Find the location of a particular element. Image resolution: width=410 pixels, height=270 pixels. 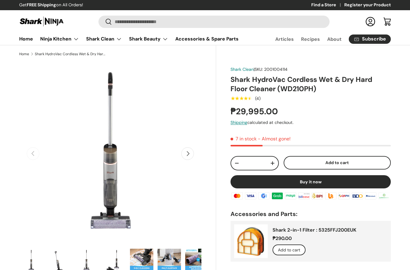

img: bpi is located at coordinates (317, 196).